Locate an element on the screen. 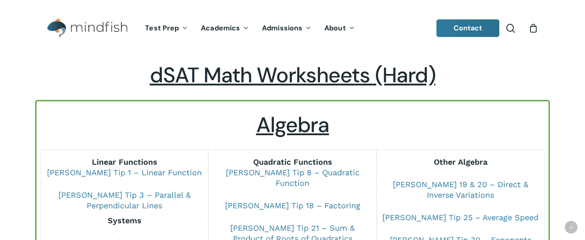  strong: Quadratic Functions is located at coordinates (293, 161).